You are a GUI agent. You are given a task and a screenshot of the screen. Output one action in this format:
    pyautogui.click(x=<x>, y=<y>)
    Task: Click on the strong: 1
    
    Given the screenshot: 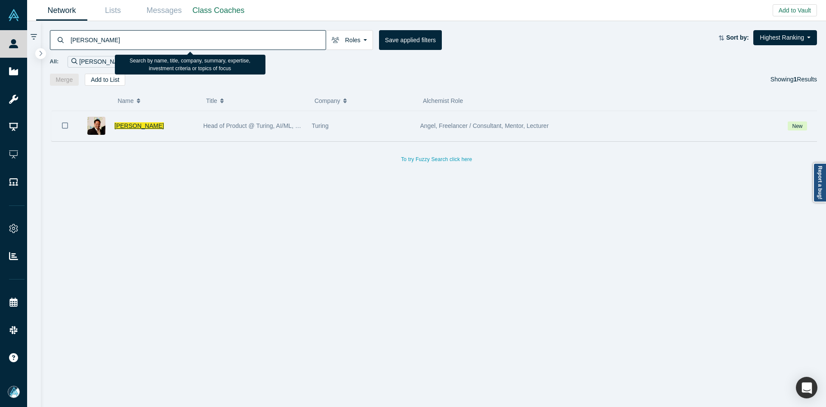 What is the action you would take?
    pyautogui.click(x=796, y=79)
    